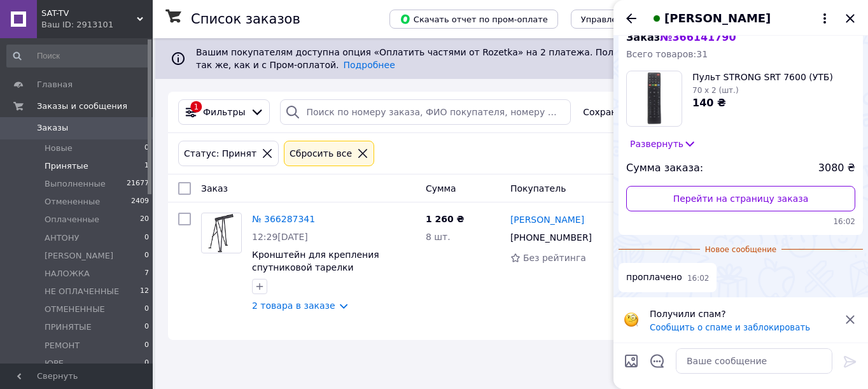 The image size is (868, 389). Describe the element at coordinates (555, 258) in the screenshot. I see `span: Без рейтинга` at that location.